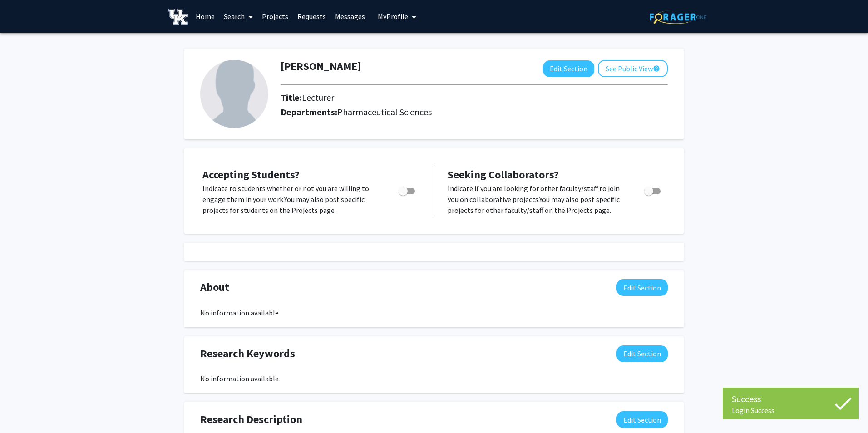 The image size is (868, 433). I want to click on button: Edit About, so click(642, 287).